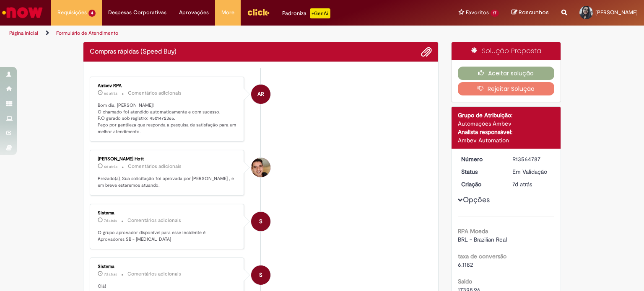 The image size is (644, 291). Describe the element at coordinates (23, 33) in the screenshot. I see `a: Página inicial` at that location.